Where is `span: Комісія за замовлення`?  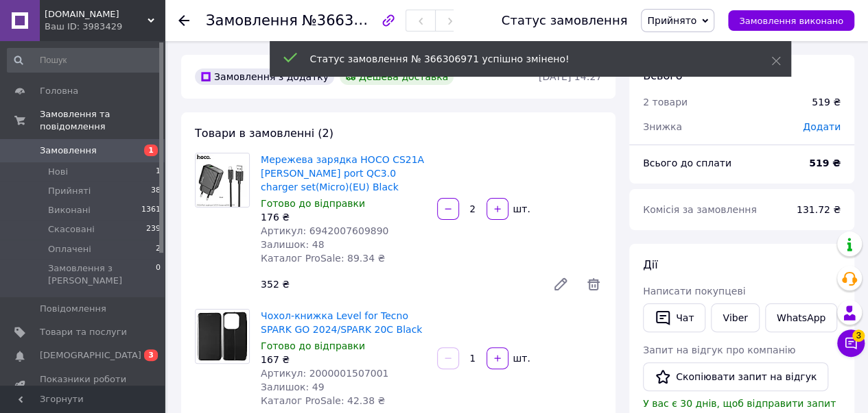 span: Комісія за замовлення is located at coordinates (699, 209).